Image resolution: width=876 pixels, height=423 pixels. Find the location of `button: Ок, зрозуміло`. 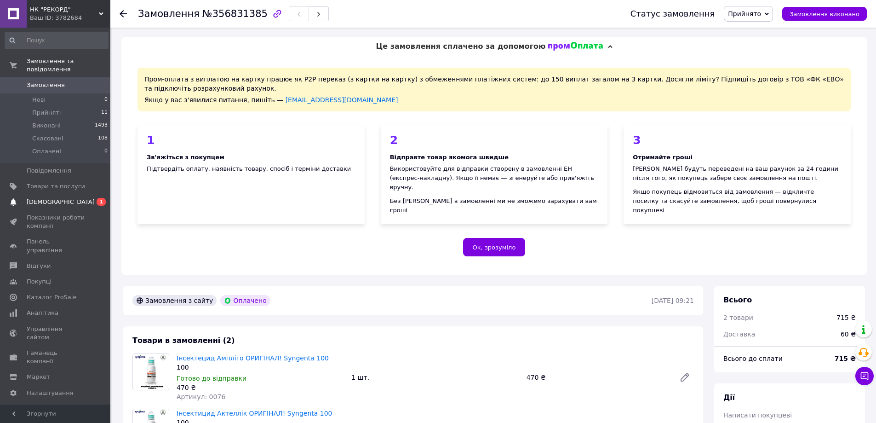

button: Ок, зрозуміло is located at coordinates (494, 247).